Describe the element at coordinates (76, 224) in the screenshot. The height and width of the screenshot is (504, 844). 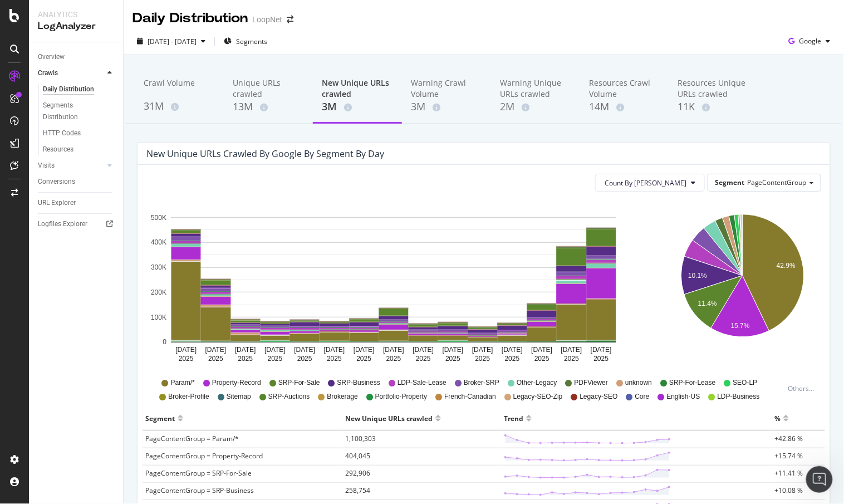
I see `a: Logfiles Explorer` at that location.